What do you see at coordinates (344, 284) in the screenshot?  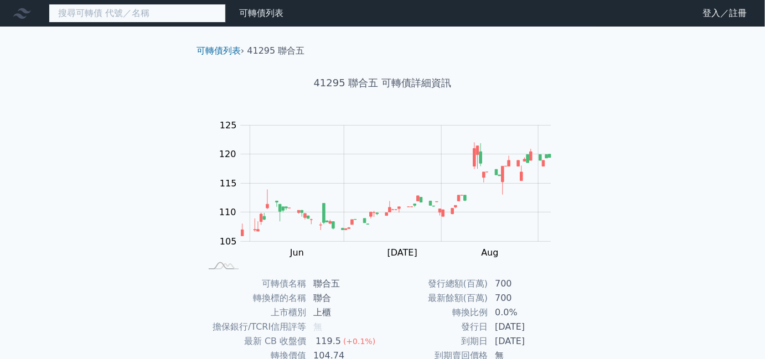 I see `td: 聯合五` at bounding box center [344, 284].